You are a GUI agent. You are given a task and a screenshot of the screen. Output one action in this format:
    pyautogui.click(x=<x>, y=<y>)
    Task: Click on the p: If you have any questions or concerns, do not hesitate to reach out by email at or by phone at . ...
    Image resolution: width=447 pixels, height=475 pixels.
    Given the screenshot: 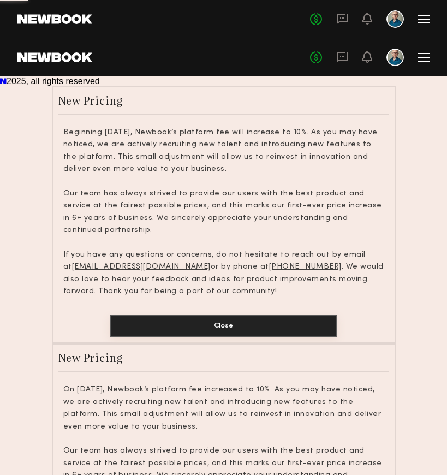 What is the action you would take?
    pyautogui.click(x=224, y=274)
    